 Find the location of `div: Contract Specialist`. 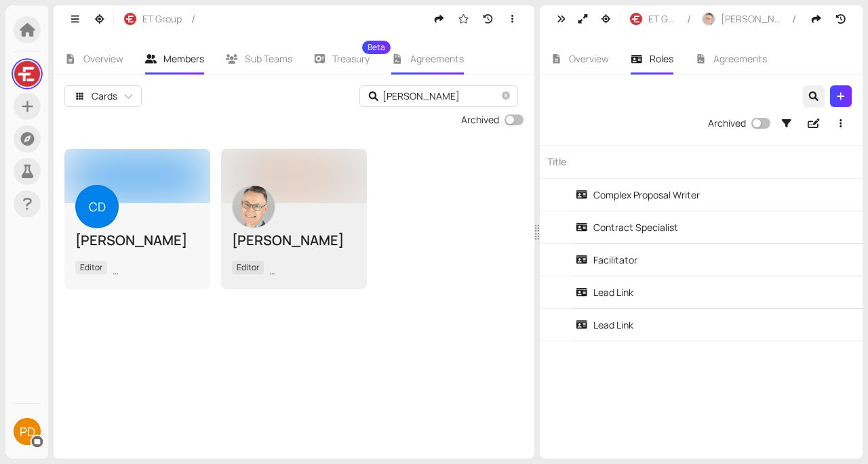

div: Contract Specialist is located at coordinates (626, 227).